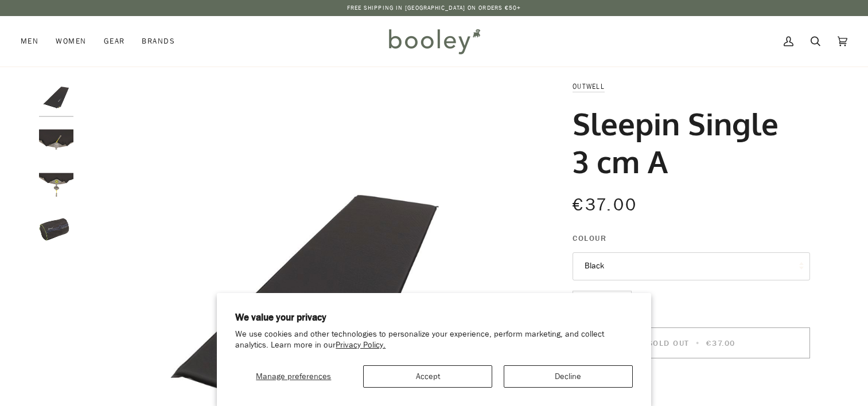  What do you see at coordinates (34, 41) in the screenshot?
I see `div: Men` at bounding box center [34, 41].